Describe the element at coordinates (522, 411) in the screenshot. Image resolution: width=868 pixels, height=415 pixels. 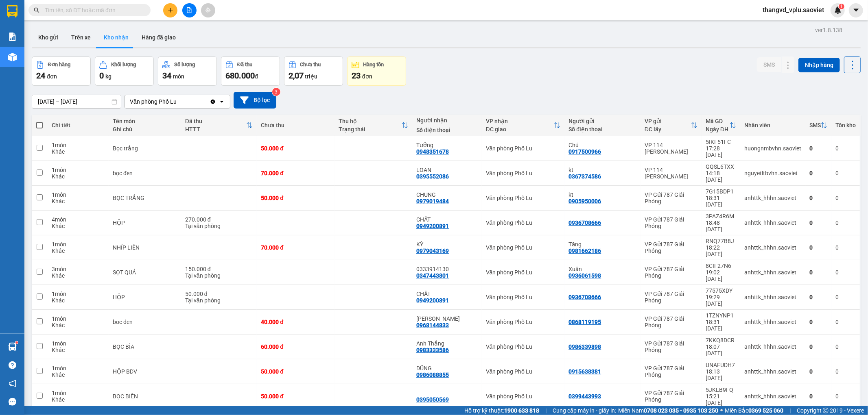
I see `strong: 1900 633 818` at that location.